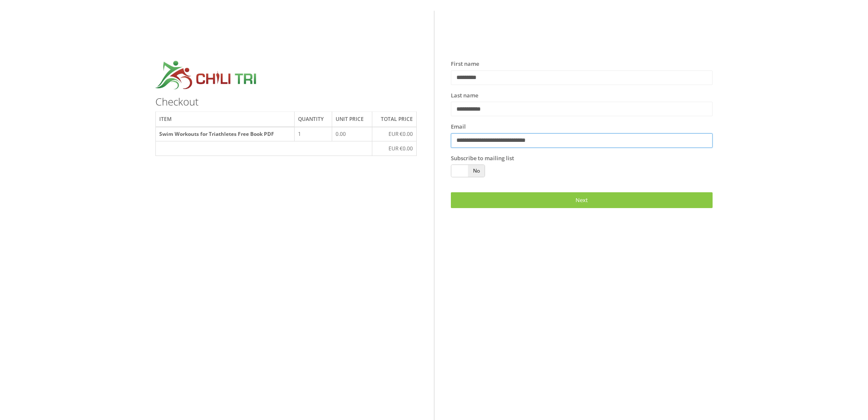  Describe the element at coordinates (394, 119) in the screenshot. I see `th: Total price` at that location.